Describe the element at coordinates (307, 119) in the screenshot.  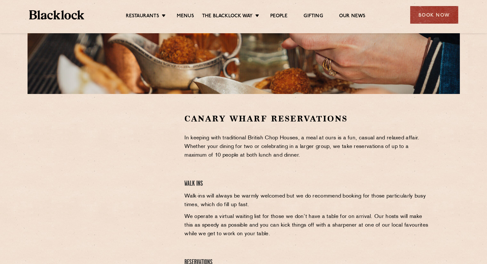
I see `h2: Canary Wharf Reservations` at that location.